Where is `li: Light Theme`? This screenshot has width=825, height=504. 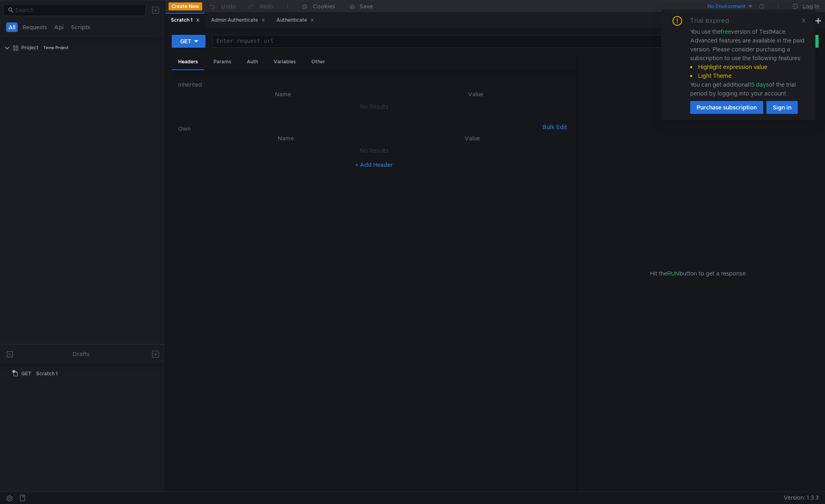
li: Light Theme is located at coordinates (748, 76).